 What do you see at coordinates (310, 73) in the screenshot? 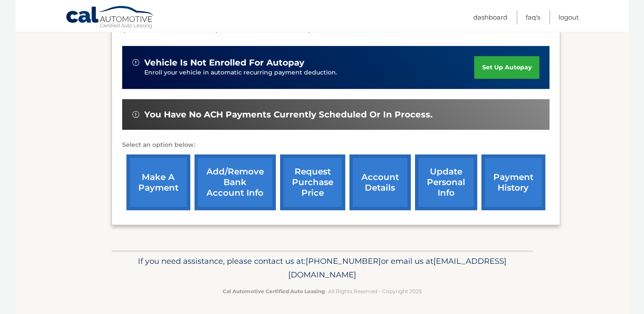
I see `p: Enroll your vehicle in automatic recurring payment deduction.` at bounding box center [310, 73].